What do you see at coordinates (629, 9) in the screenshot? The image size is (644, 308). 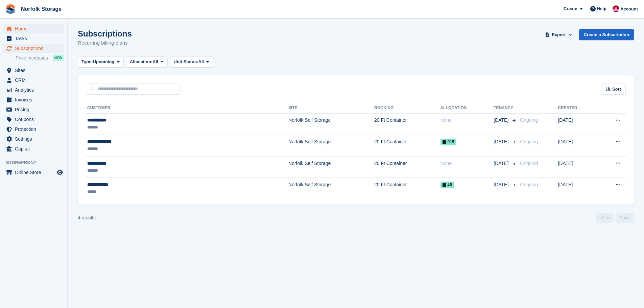 I see `span: Account` at bounding box center [629, 9].